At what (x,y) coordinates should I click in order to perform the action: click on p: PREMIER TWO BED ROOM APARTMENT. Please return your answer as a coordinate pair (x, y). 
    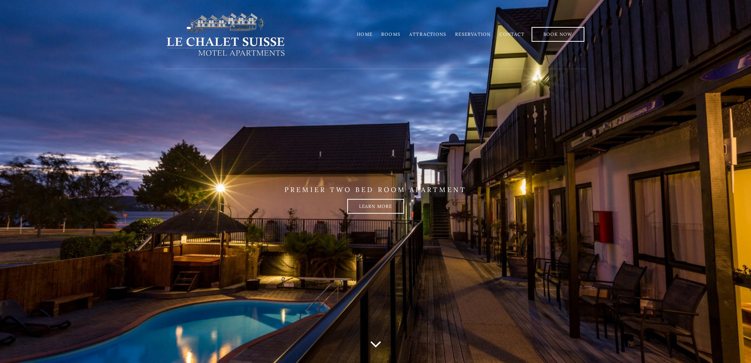
    Looking at the image, I should click on (376, 190).